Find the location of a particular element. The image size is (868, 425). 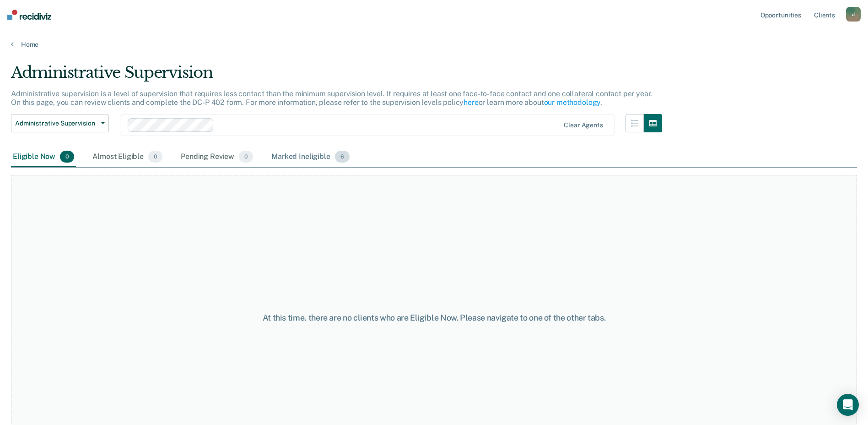

div: Pending Review0 is located at coordinates (217, 157).